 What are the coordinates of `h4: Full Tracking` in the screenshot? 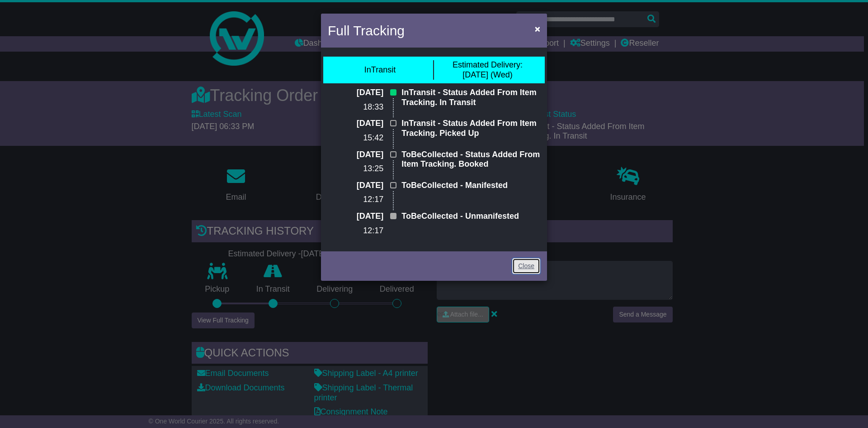 It's located at (366, 30).